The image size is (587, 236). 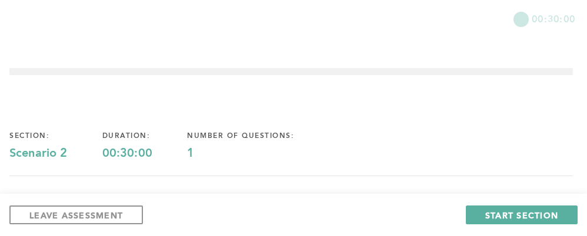 What do you see at coordinates (257, 154) in the screenshot?
I see `div: 1` at bounding box center [257, 154].